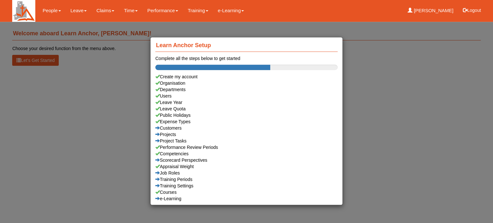  What do you see at coordinates (246, 154) in the screenshot?
I see `a: Competencies` at bounding box center [246, 154].